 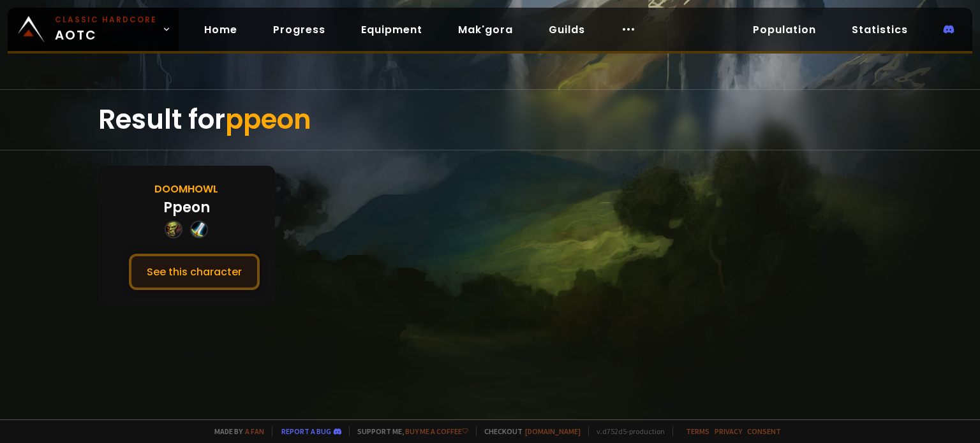 What do you see at coordinates (194, 272) in the screenshot?
I see `button: See this character` at bounding box center [194, 272].